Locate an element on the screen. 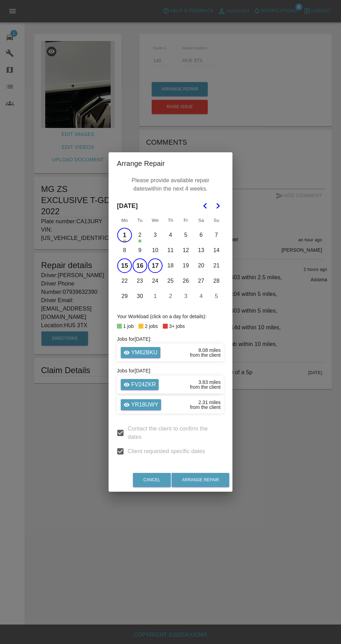 The width and height of the screenshot is (341, 644). th: Saturday is located at coordinates (201, 221).